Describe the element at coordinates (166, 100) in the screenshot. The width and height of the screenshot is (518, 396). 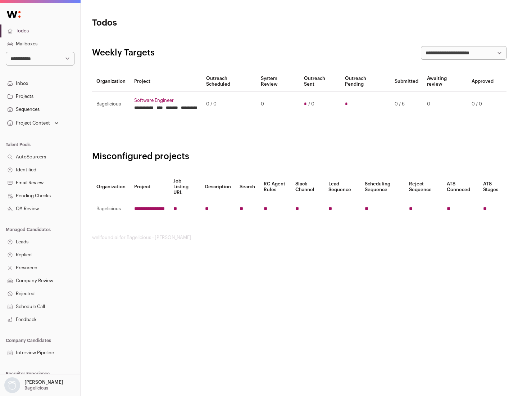
I see `a: Software Engineer` at that location.